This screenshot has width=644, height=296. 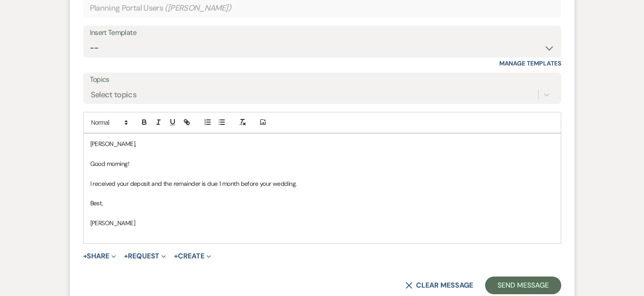 What do you see at coordinates (145, 256) in the screenshot?
I see `button: Request` at bounding box center [145, 256].